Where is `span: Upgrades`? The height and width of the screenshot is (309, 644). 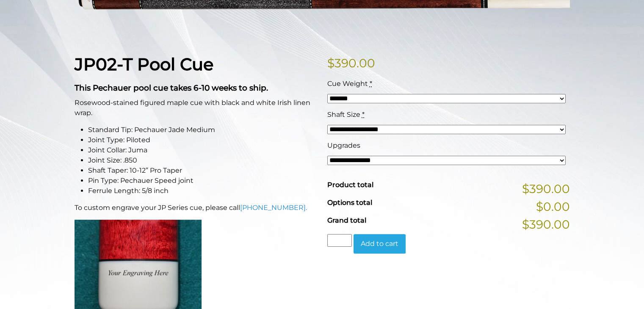 span: Upgrades is located at coordinates (344, 145).